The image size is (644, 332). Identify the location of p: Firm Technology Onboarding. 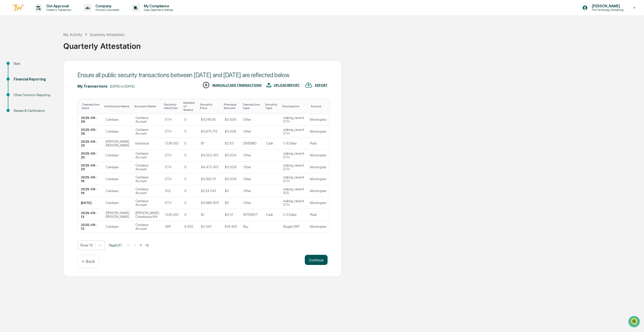
(607, 10).